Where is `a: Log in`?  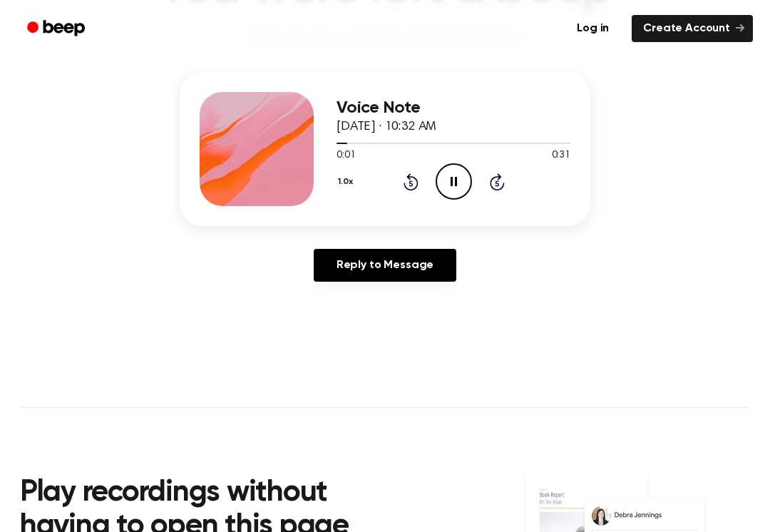 a: Log in is located at coordinates (593, 28).